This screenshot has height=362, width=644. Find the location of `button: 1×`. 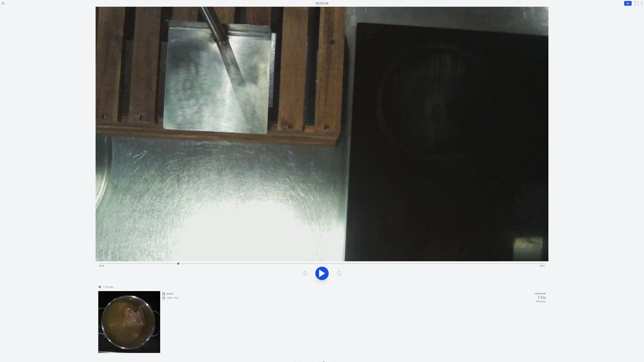

button: 1× is located at coordinates (628, 3).